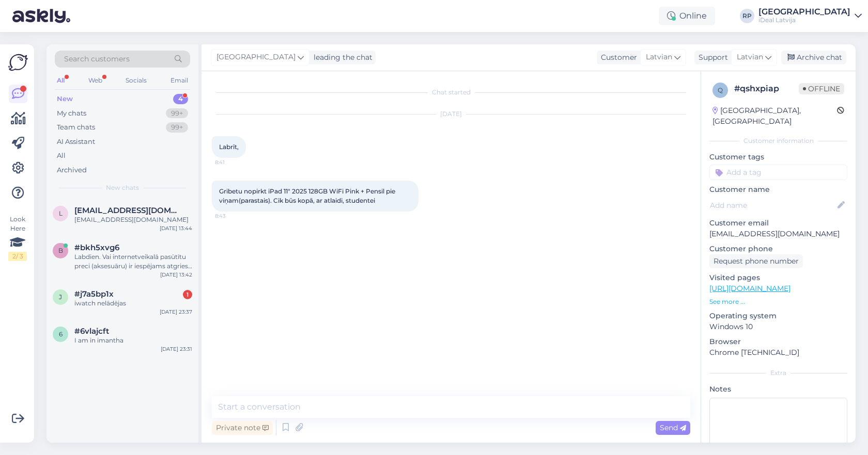  I want to click on p: Customer phone, so click(778, 249).